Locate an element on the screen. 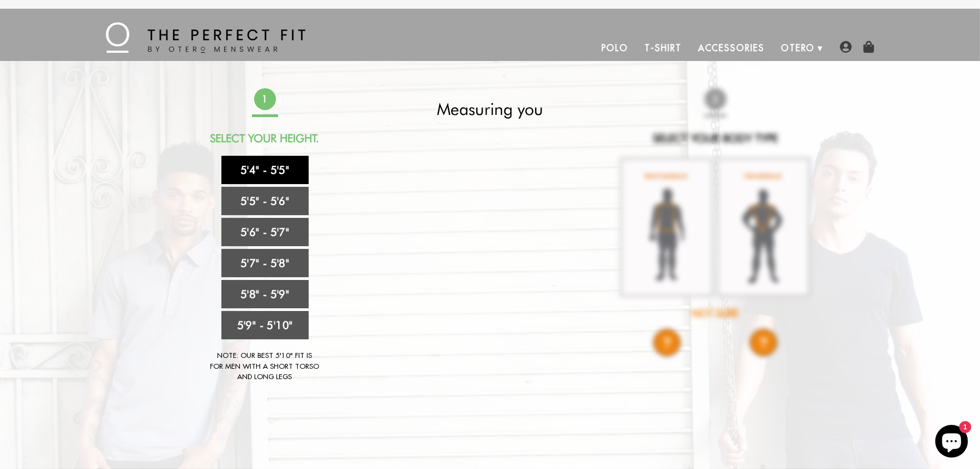 This screenshot has width=980, height=469. a: 5'9" - 5'10" is located at coordinates (265, 325).